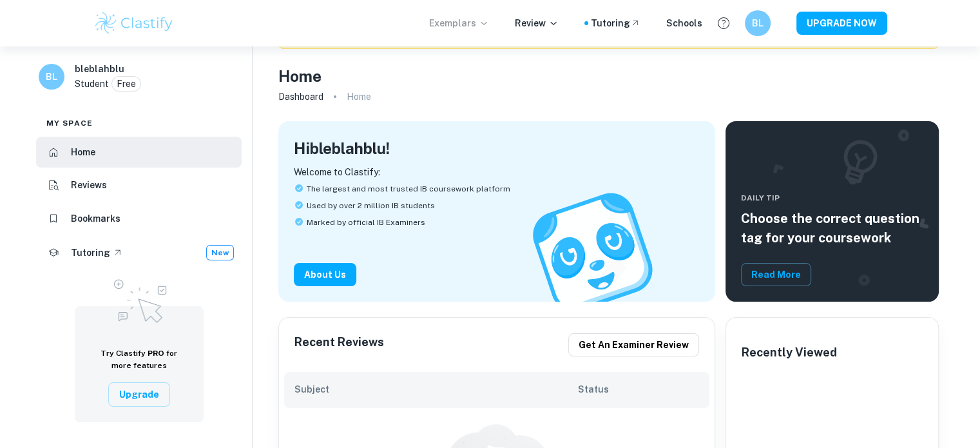 The height and width of the screenshot is (448, 980). I want to click on button: Help and Feedback, so click(724, 23).